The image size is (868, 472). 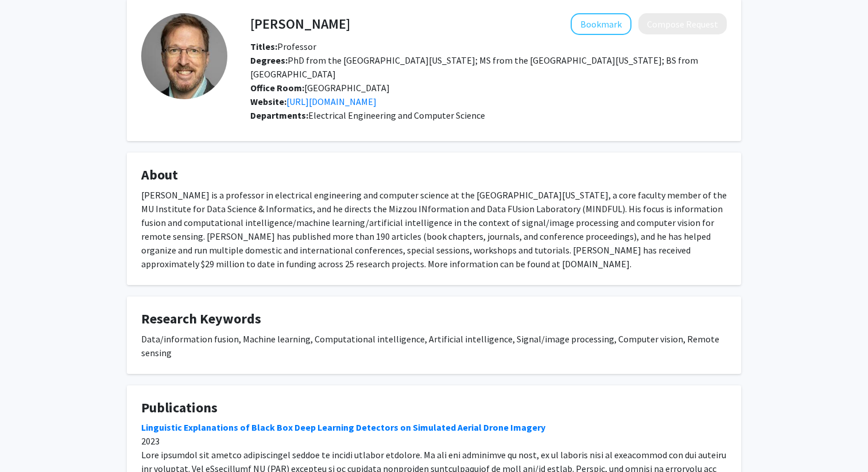 What do you see at coordinates (269, 60) in the screenshot?
I see `b: Degrees:` at bounding box center [269, 60].